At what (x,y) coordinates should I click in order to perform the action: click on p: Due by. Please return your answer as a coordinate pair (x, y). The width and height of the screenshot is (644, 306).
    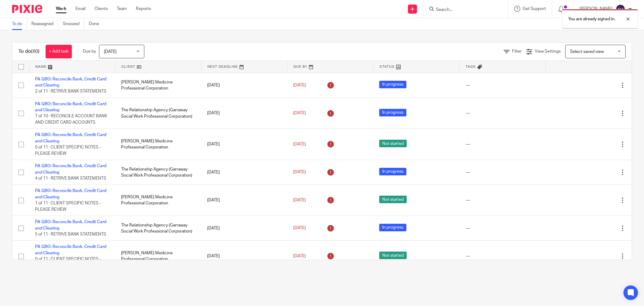
    Looking at the image, I should click on (89, 52).